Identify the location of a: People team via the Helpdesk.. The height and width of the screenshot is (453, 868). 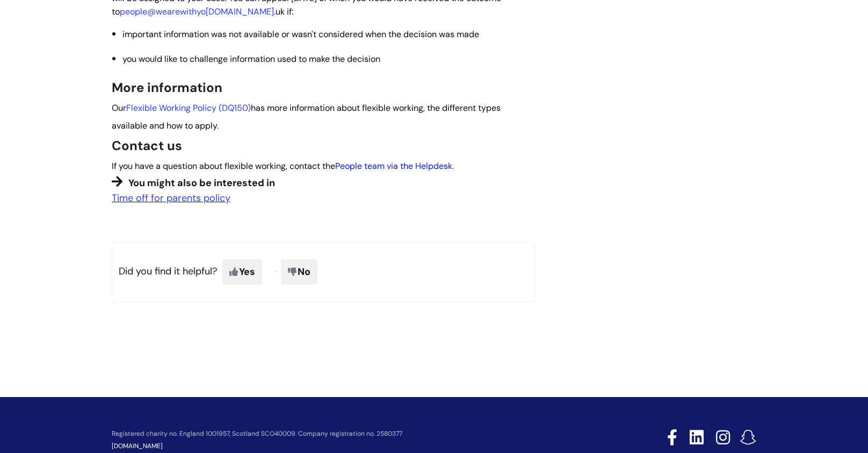
(394, 166).